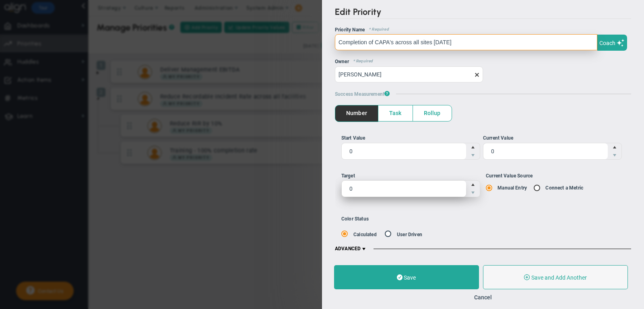  I want to click on span: clear, so click(486, 74).